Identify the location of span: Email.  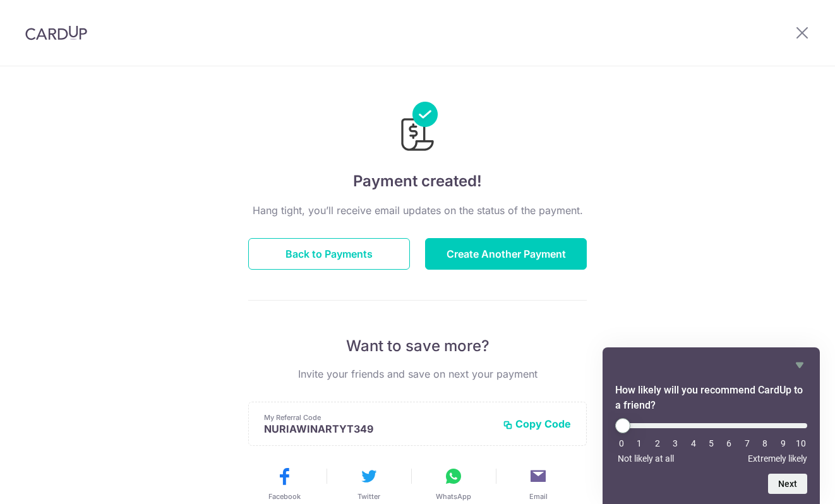
(538, 496).